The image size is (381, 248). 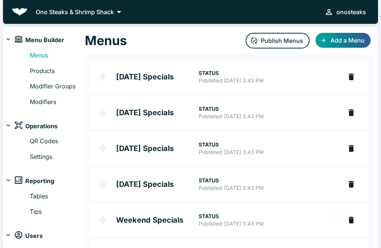 What do you see at coordinates (229, 148) in the screenshot?
I see `div: Thursday's Specials` at bounding box center [229, 148].